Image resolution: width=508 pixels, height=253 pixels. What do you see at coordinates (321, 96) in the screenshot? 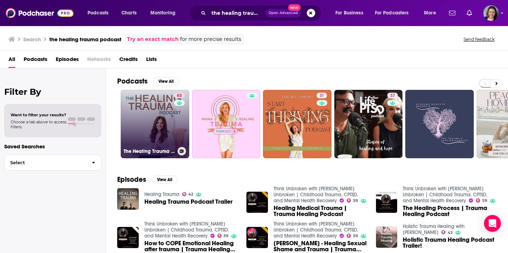
I see `span: 31` at bounding box center [321, 96].